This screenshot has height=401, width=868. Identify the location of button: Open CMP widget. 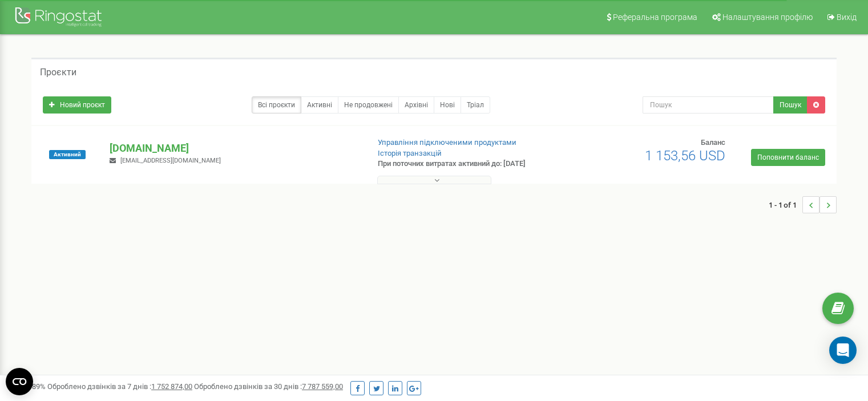
(19, 382).